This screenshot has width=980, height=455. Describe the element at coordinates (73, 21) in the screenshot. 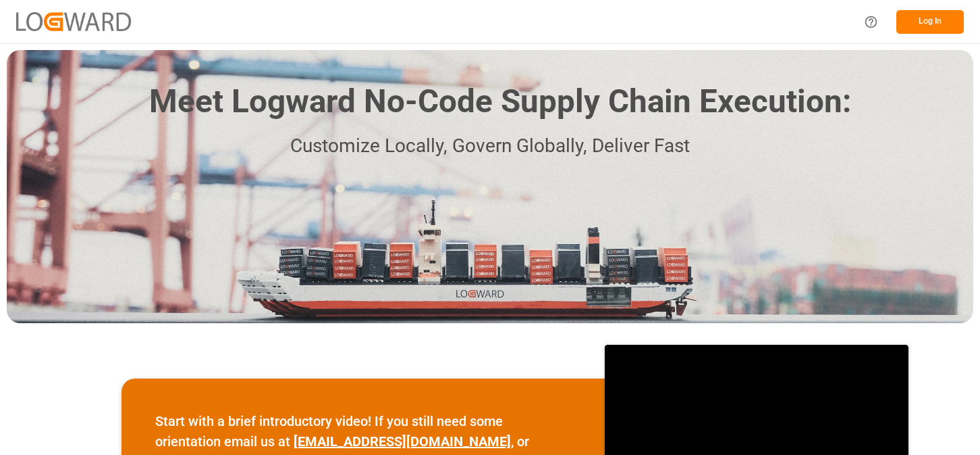

I see `img: Logward_new_orange.png` at that location.